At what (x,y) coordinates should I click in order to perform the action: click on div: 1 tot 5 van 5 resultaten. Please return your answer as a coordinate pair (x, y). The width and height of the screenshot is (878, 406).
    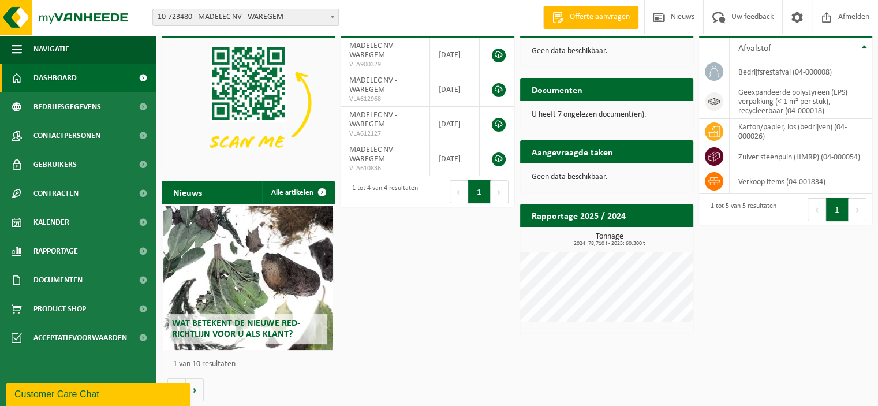
    Looking at the image, I should click on (741, 210).